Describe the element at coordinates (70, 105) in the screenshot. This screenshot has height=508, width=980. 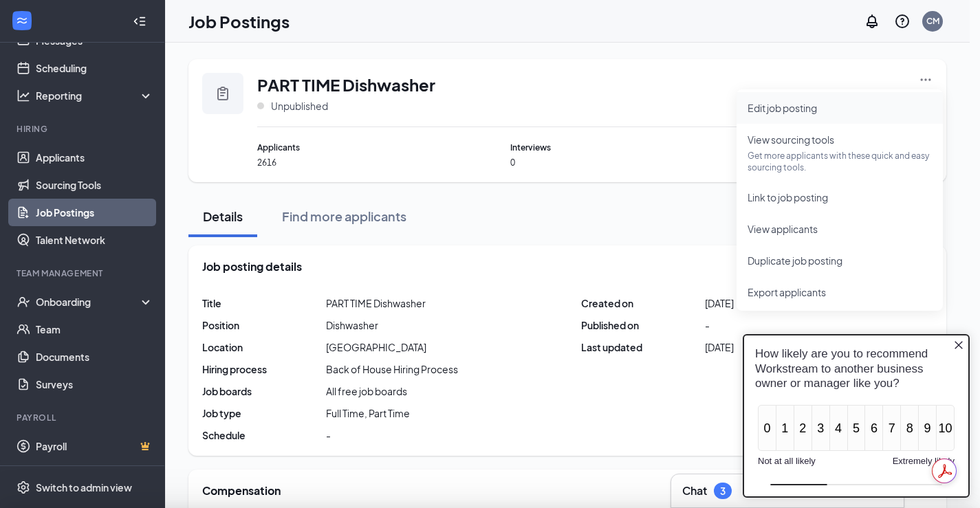
I see `button: 2` at that location.